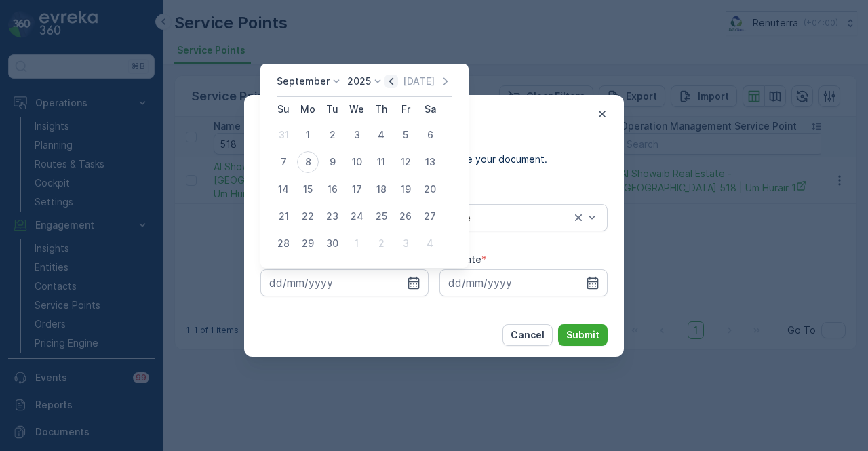  Describe the element at coordinates (583, 335) in the screenshot. I see `p: Submit` at that location.